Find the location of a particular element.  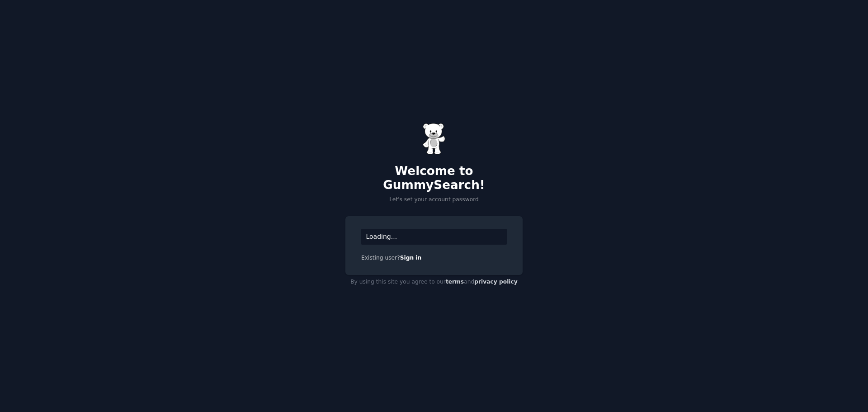

a: Sign in is located at coordinates (411, 258).